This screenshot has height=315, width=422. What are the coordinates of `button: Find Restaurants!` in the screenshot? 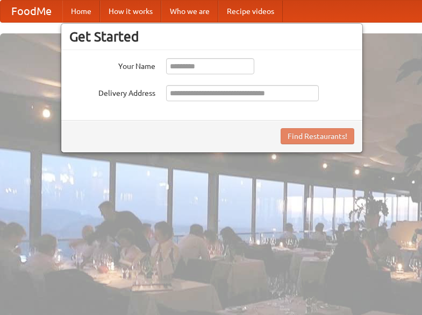 It's located at (317, 136).